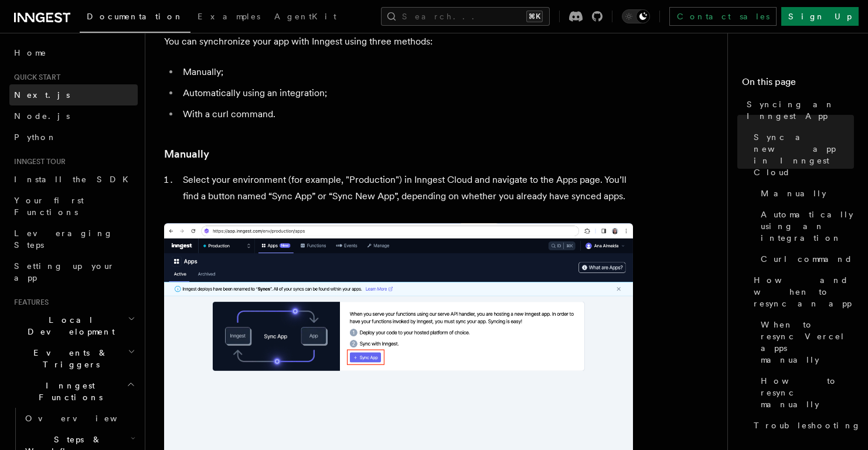  Describe the element at coordinates (49, 206) in the screenshot. I see `span: Your first Functions` at that location.